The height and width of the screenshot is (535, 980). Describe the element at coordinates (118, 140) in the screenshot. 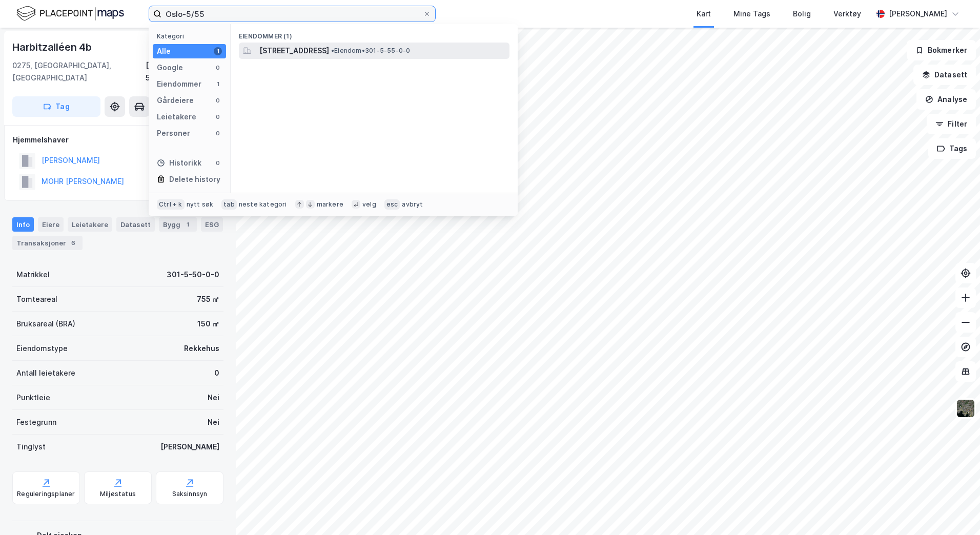

I see `div: Hjemmelshaver` at that location.